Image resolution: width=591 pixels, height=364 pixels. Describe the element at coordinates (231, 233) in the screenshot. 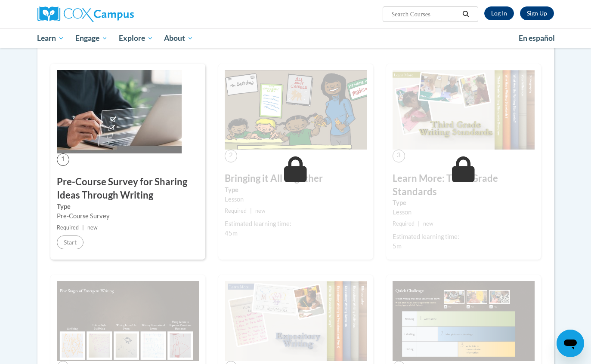

I see `span: 45m` at that location.